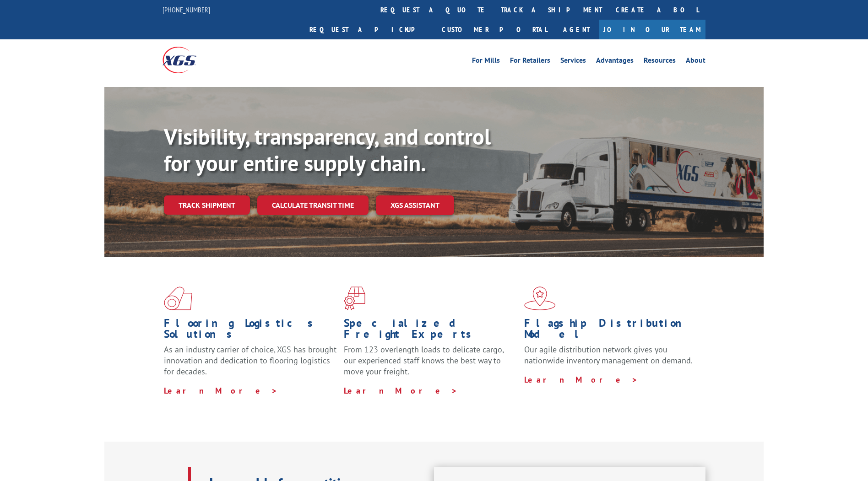 The height and width of the screenshot is (481, 868). I want to click on a: Resources, so click(660, 62).